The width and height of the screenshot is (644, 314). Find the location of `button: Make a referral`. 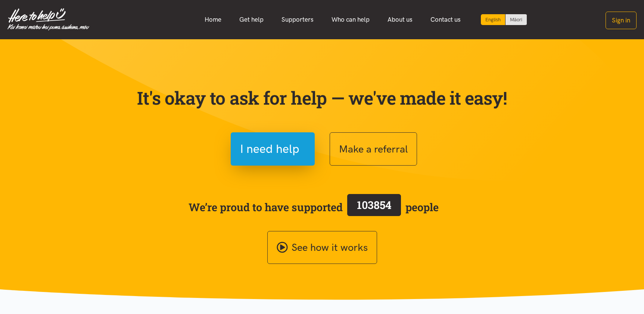

button: Make a referral is located at coordinates (373, 149).